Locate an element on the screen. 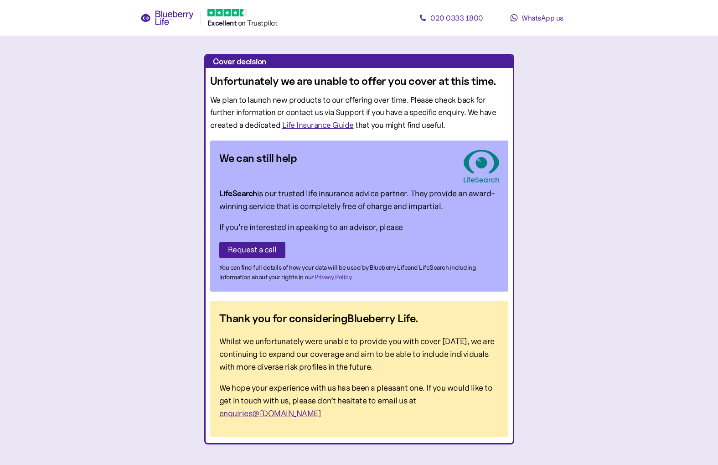 This screenshot has width=718, height=465. p: We hope your experience with us has been a pleasant one. If you would like to get in touch with u... is located at coordinates (359, 400).